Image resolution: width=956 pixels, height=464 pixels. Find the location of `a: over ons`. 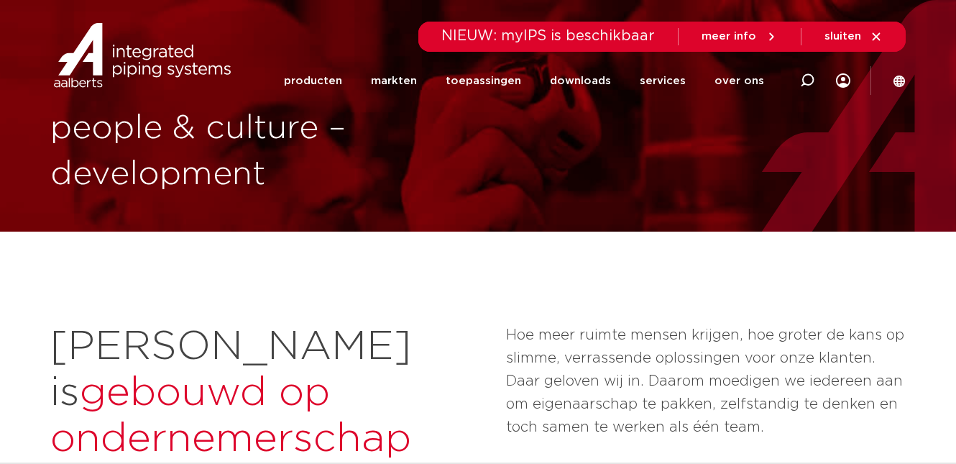

a: over ons is located at coordinates (739, 81).